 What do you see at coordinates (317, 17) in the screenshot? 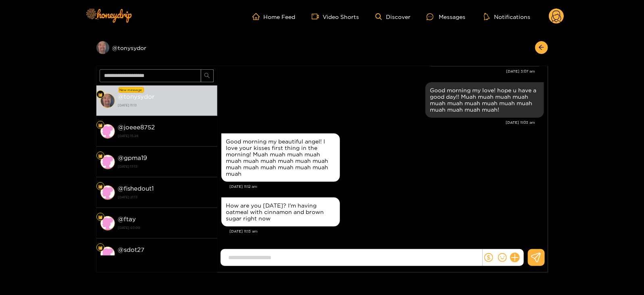
I see `span: video-camera` at bounding box center [317, 17].